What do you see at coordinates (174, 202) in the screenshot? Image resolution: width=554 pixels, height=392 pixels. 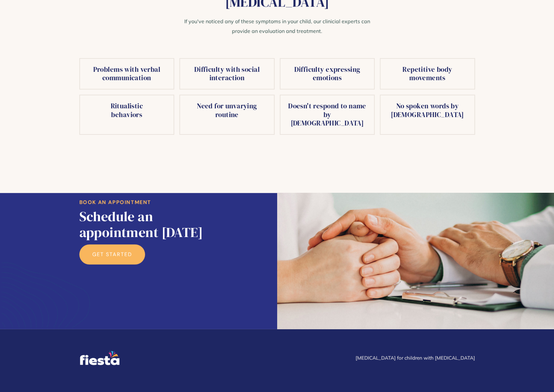 I see `div: Book an appointment` at bounding box center [174, 202].